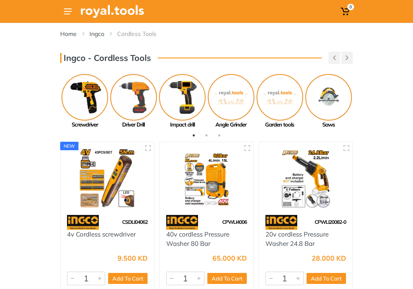 This screenshot has width=413, height=289. Describe the element at coordinates (101, 234) in the screenshot. I see `a: 4v Cordless screwdriver` at that location.